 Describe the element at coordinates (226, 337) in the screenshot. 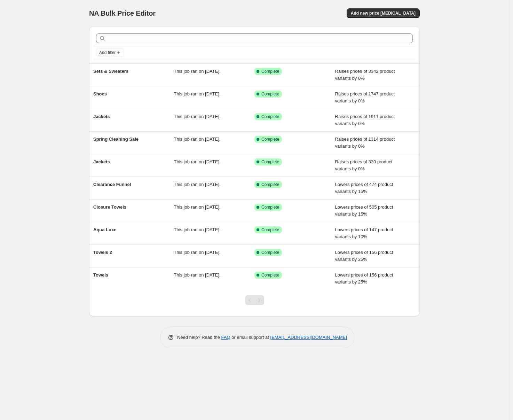

I see `a: FAQ` at that location.